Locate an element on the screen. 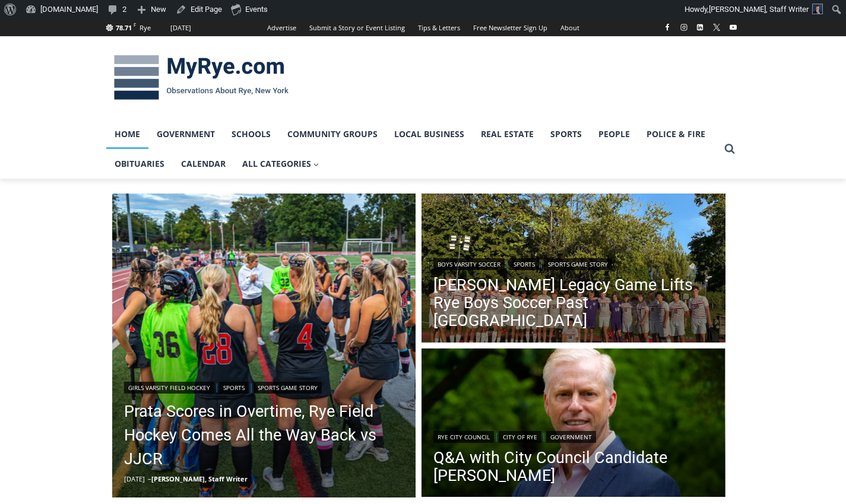 The height and width of the screenshot is (504, 846). img: (PHOTO: The Rye Field Hockey team from September 16, 2025. Credit: Maureen Tsuchida.) is located at coordinates (264, 346).